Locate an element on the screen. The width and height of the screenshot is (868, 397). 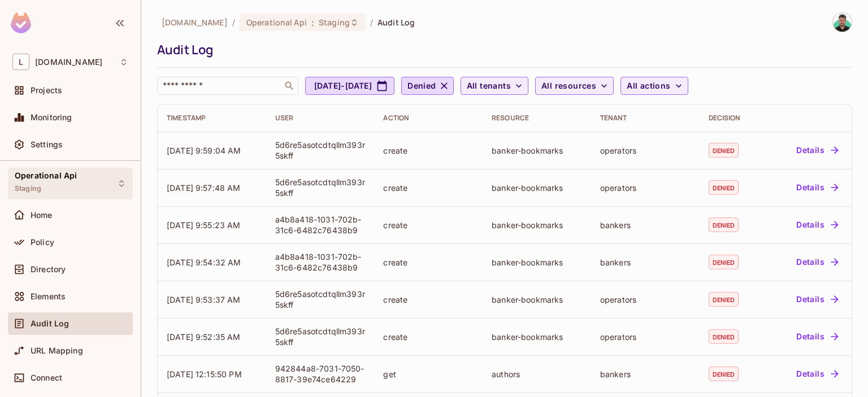
span: All tenants is located at coordinates (489, 86).